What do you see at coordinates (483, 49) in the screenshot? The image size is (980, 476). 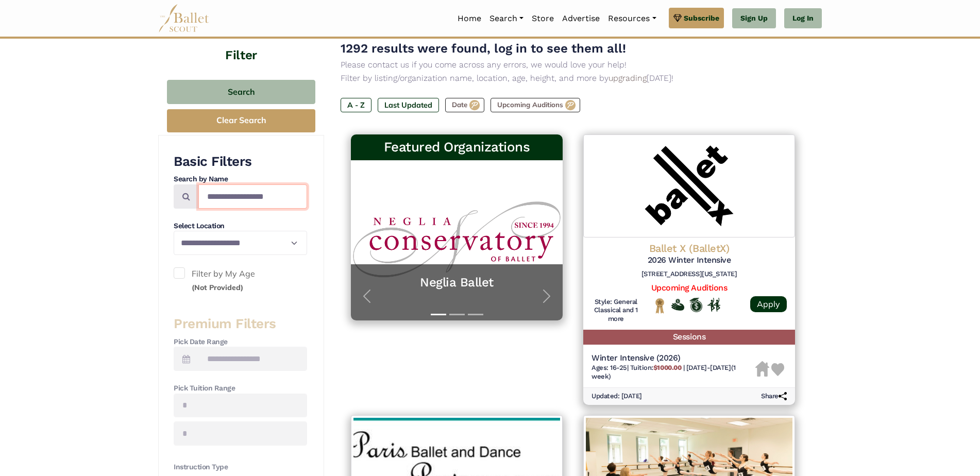 I see `span: 1292 results were found, log in to see them all!` at bounding box center [483, 49].